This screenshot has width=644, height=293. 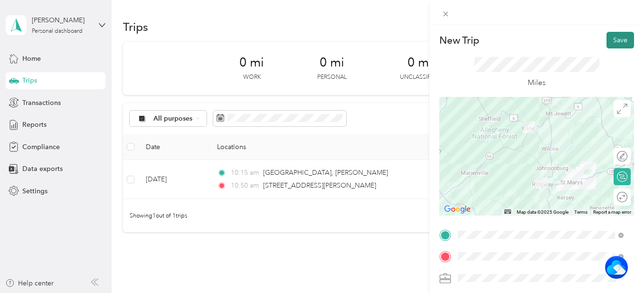 I want to click on a: Report a map error, so click(x=612, y=212).